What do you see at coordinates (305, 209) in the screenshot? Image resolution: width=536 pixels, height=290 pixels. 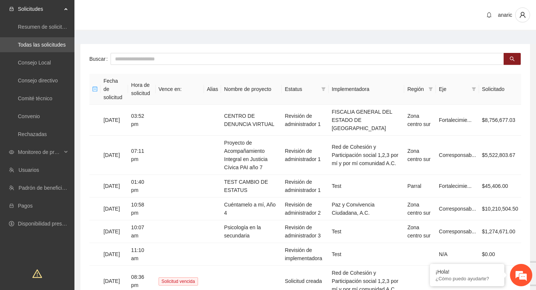 I see `td: Revisión de administrador 2` at bounding box center [305, 209].